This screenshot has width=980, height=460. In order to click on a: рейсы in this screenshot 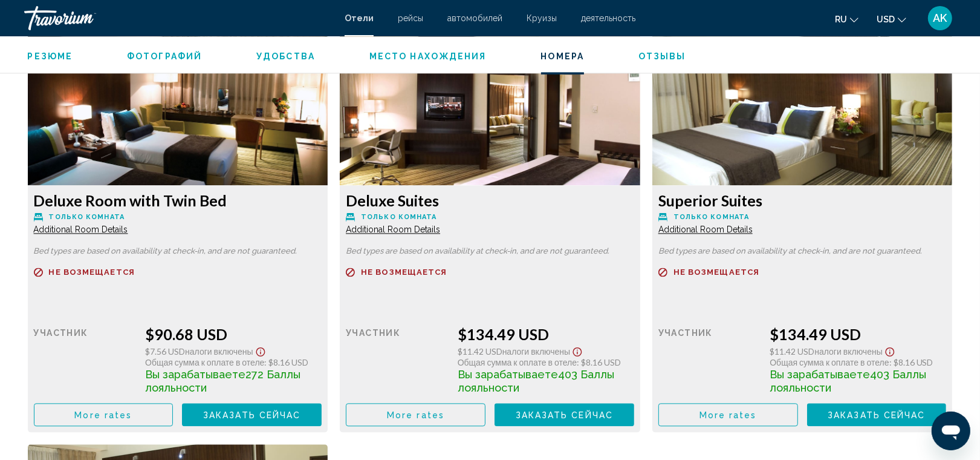, I will do `click(411, 18)`.